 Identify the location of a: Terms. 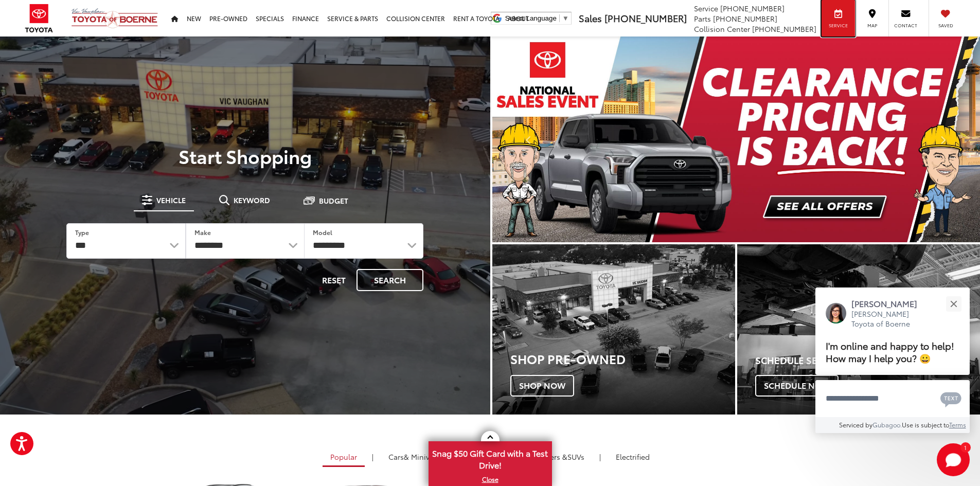
(957, 424).